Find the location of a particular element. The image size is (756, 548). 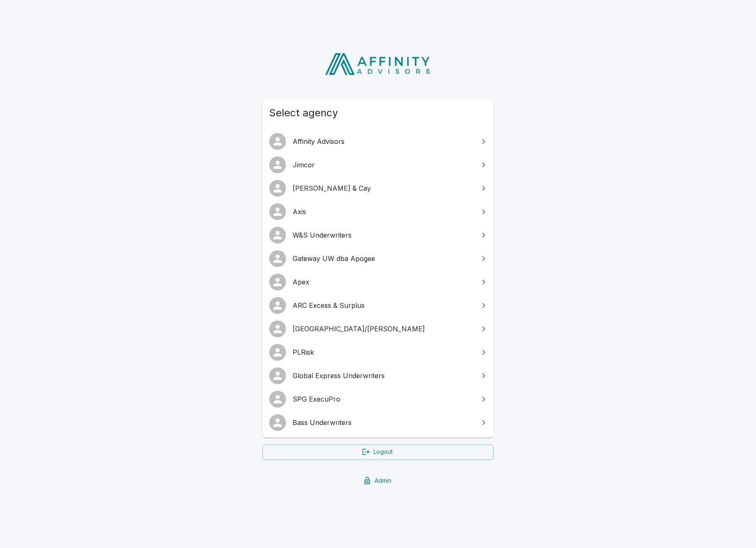

img: Affinity Advisors Logo is located at coordinates (378, 64).